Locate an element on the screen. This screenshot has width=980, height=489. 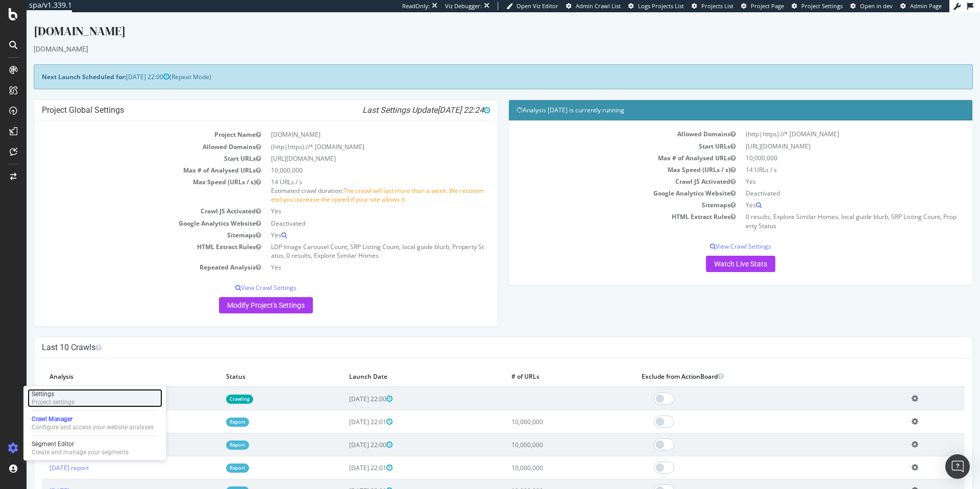
td: LDP Image Carousel Count, SRP Listing Count, local guide blurb, Property Status, 0 results, Explo... is located at coordinates (351, 239).